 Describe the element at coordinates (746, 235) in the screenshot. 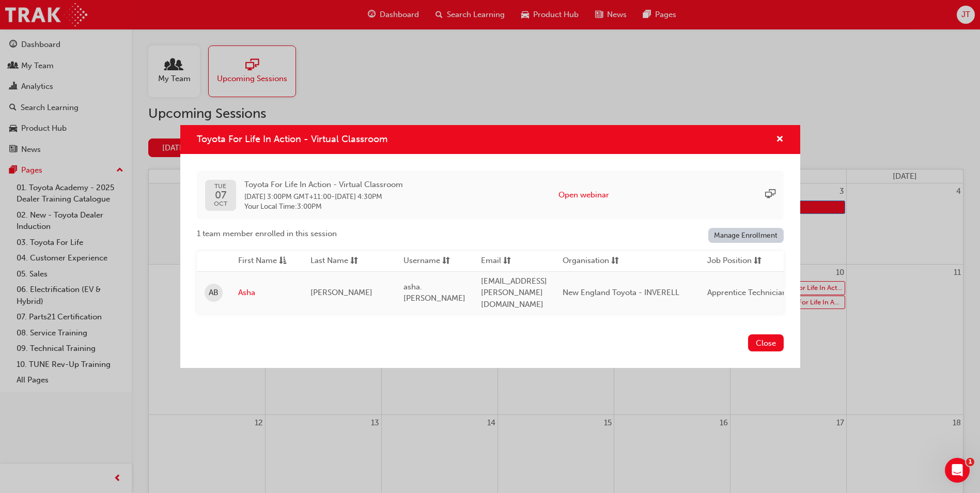

I see `a: Manage Enrollment` at that location.